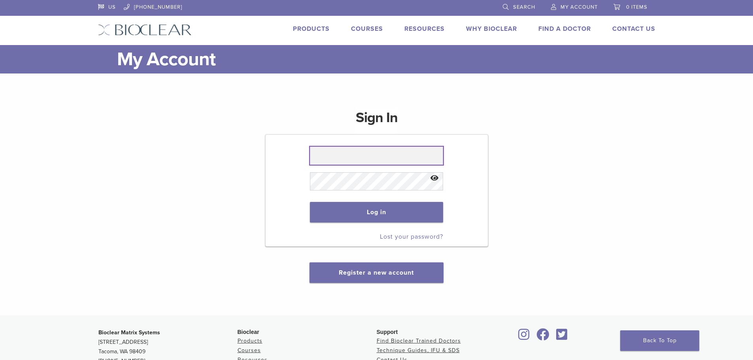  Describe the element at coordinates (376, 273) in the screenshot. I see `a: Register a new account` at that location.